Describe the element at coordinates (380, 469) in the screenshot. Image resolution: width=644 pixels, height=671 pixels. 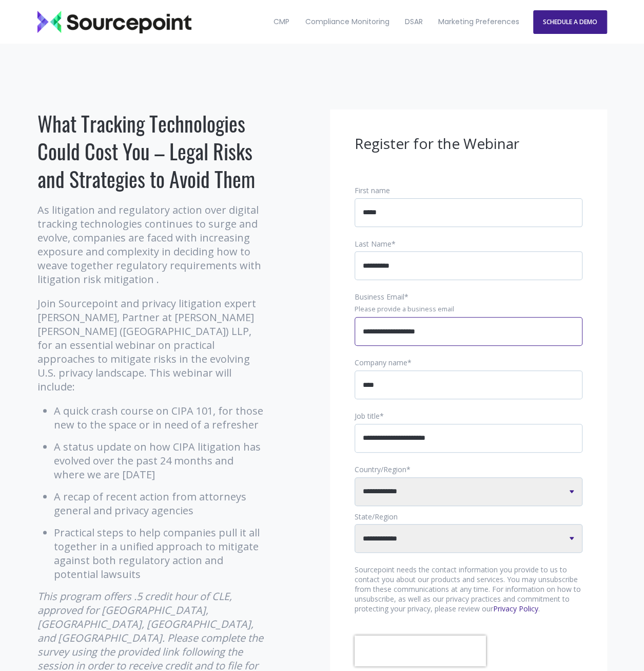
I see `span: Country/Region` at that location.